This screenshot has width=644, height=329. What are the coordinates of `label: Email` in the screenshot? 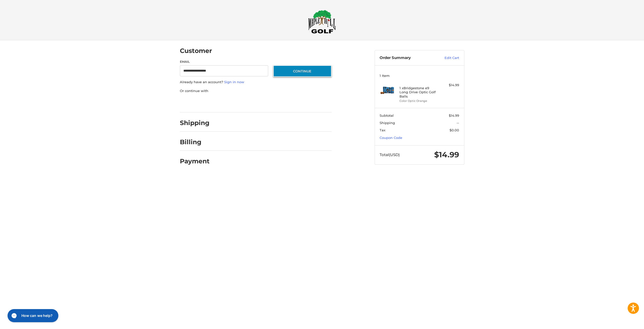 It's located at (224, 62).